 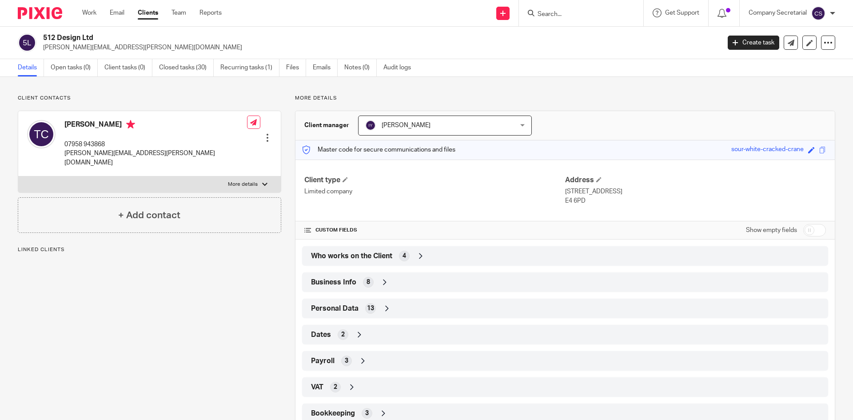 I want to click on a: Client tasks (0), so click(x=128, y=68).